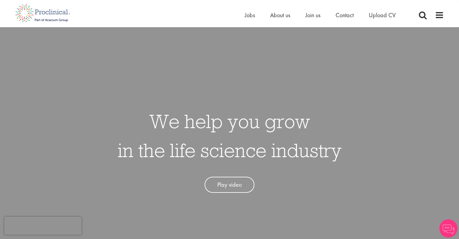  I want to click on a: Play video, so click(230, 185).